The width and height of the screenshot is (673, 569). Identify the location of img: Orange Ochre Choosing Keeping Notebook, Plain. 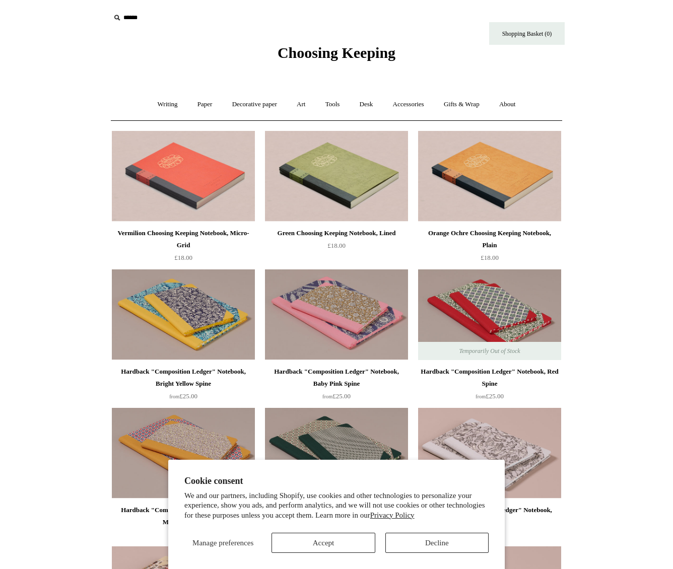
(489, 176).